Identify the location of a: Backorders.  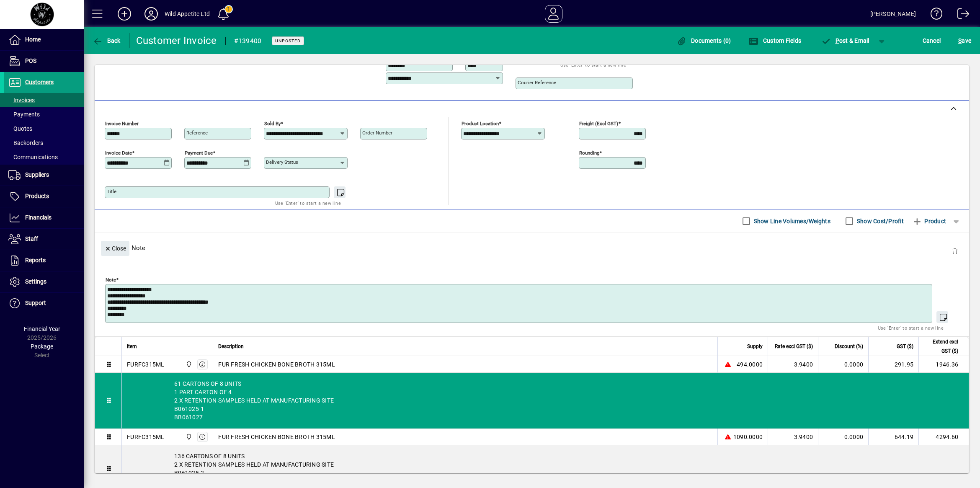
(44, 143).